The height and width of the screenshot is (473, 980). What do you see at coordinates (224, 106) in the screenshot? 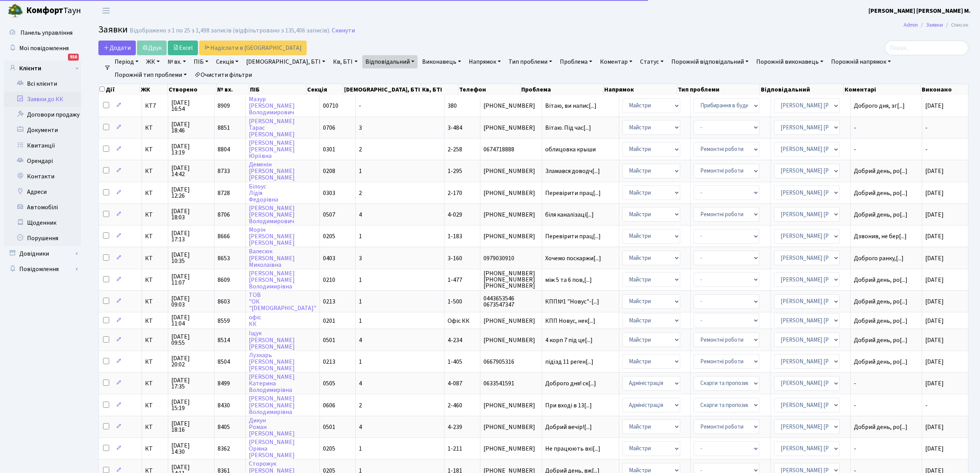
I see `span: 8909` at bounding box center [224, 106].